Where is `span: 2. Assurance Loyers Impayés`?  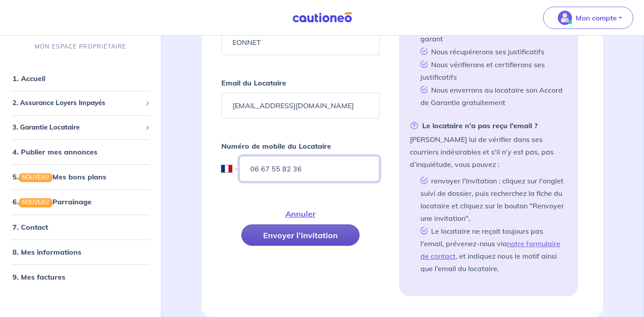
span: 2. Assurance Loyers Impayés is located at coordinates (77, 103).